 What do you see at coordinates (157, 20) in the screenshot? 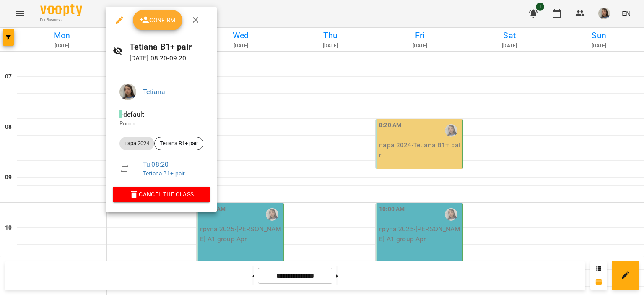
I see `button: Confirm` at bounding box center [157, 20].